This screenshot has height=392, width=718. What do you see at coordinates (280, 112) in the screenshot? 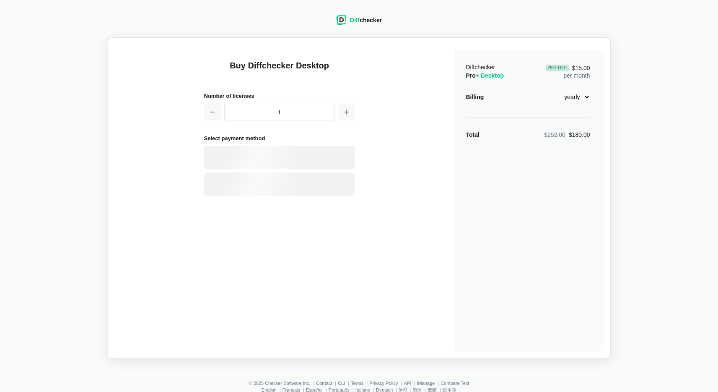
I see `input: 1` at bounding box center [280, 112].